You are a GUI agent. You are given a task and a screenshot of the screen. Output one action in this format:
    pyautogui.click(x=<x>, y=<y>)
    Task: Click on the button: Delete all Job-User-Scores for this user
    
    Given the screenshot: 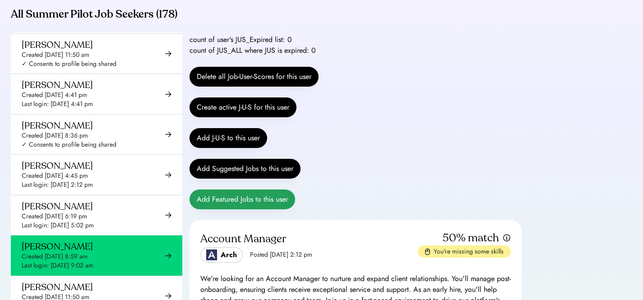 What is the action you would take?
    pyautogui.click(x=254, y=77)
    